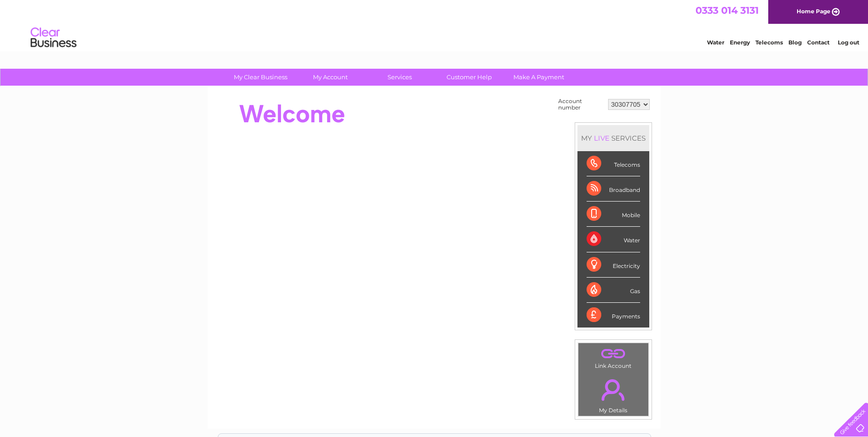 The image size is (868, 437). What do you see at coordinates (613, 189) in the screenshot?
I see `div: Broadband` at bounding box center [613, 189].